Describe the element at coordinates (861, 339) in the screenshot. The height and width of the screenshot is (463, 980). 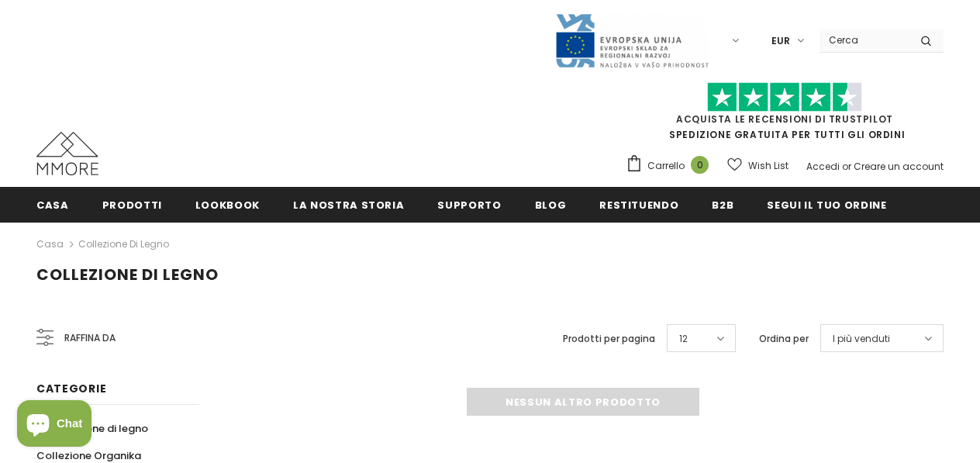
I see `span: I più venduti` at that location.